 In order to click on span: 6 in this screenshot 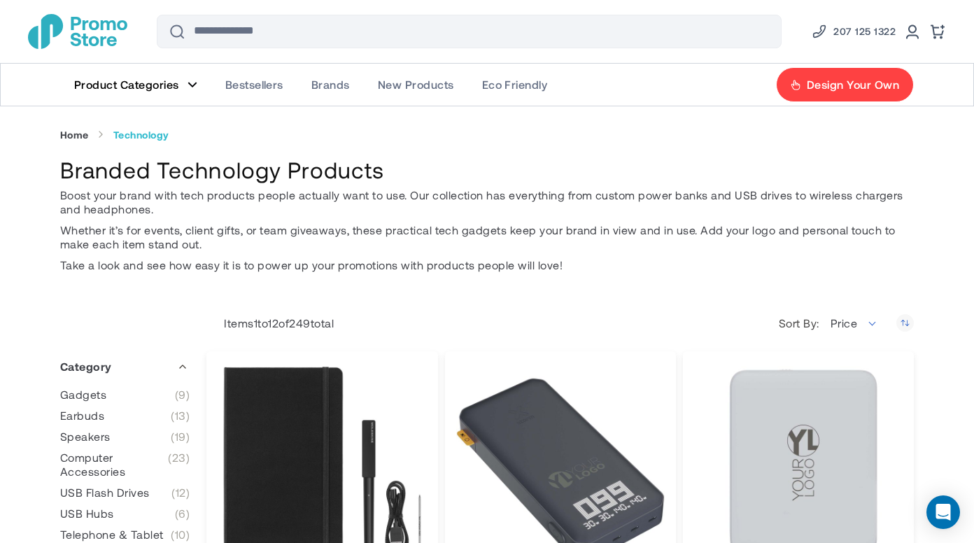, I will do `click(182, 514)`.